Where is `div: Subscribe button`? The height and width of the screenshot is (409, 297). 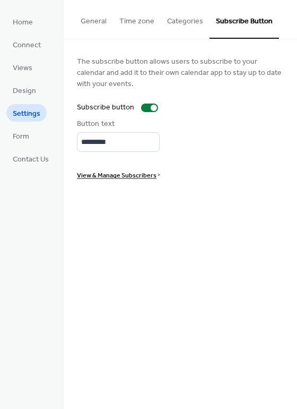
div: Subscribe button is located at coordinates (106, 107).